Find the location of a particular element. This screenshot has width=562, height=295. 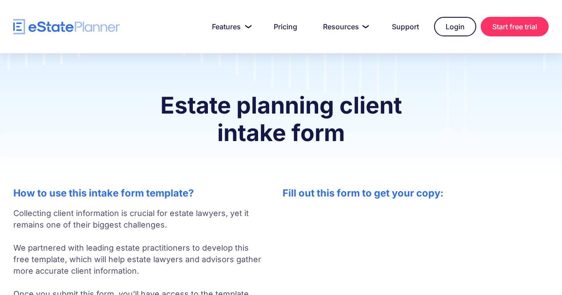

a: Features is located at coordinates (230, 27).